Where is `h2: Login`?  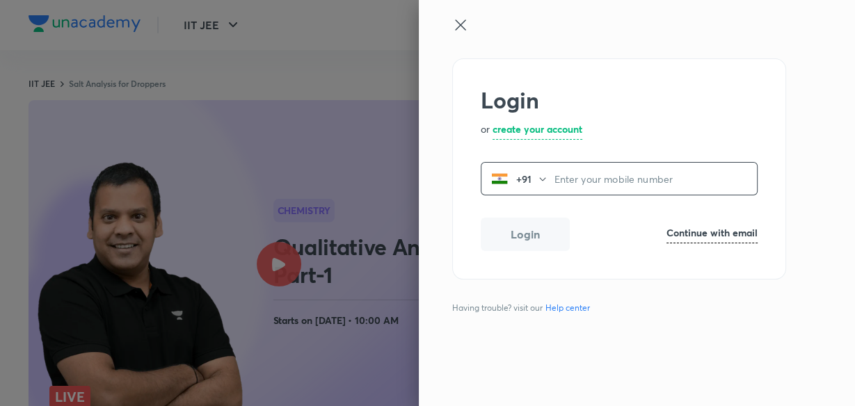 h2: Login is located at coordinates (619, 100).